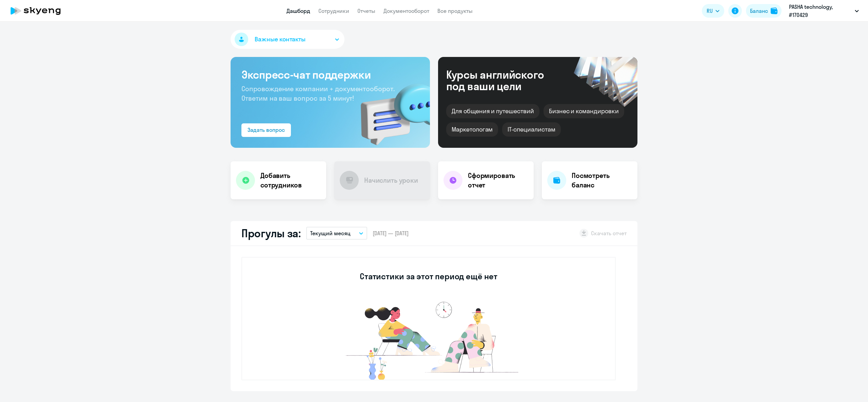 The height and width of the screenshot is (402, 868). Describe the element at coordinates (330, 233) in the screenshot. I see `p: Текущий месяц` at that location.